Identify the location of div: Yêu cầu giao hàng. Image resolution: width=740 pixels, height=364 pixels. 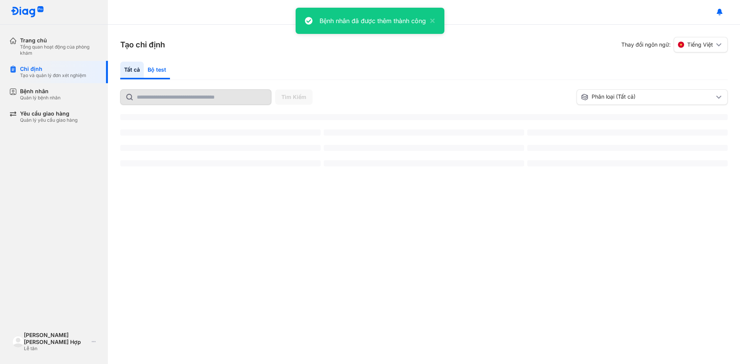
(49, 114).